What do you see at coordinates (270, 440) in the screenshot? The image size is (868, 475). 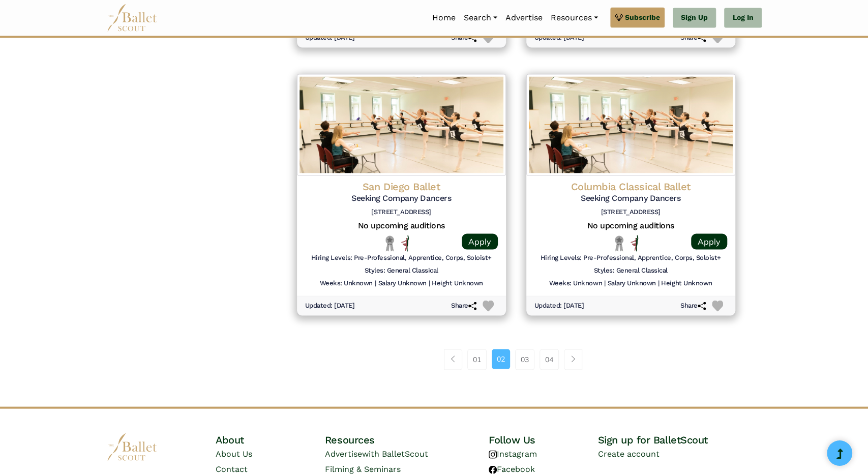 I see `h4: About` at bounding box center [270, 440].